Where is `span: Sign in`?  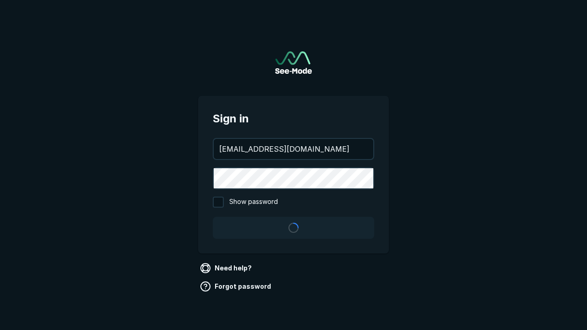
span: Sign in is located at coordinates (293, 119).